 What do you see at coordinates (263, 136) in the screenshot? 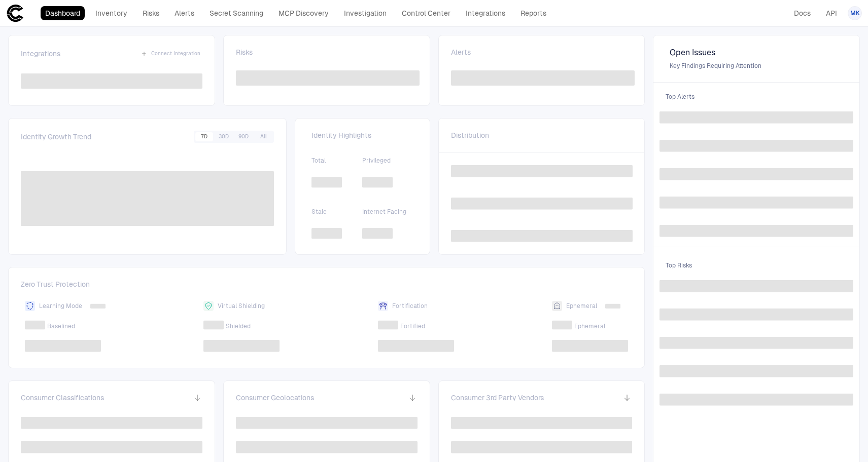
I see `button: All` at bounding box center [263, 136].